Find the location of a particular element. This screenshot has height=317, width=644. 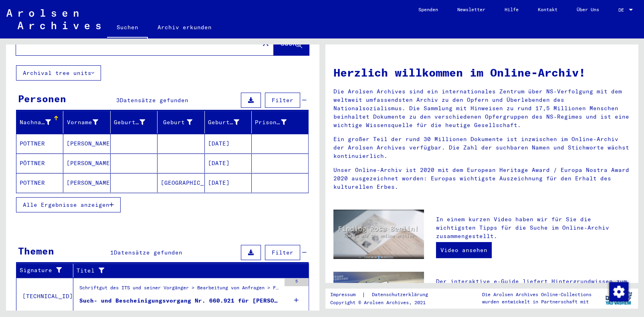

div: Themen is located at coordinates (36, 250).